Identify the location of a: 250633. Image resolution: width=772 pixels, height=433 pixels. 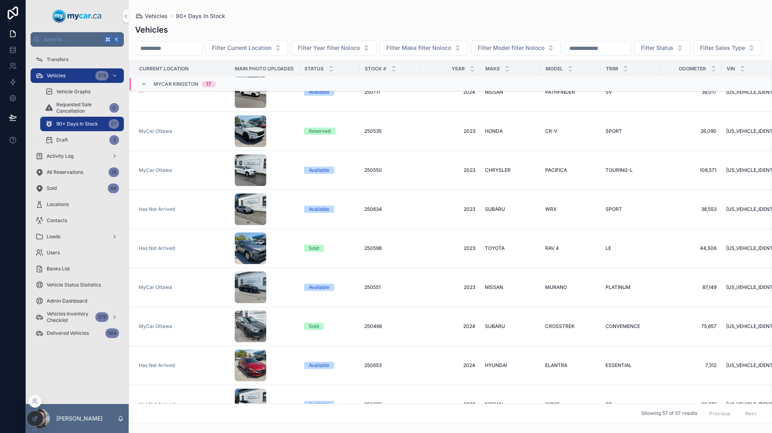
(390, 404).